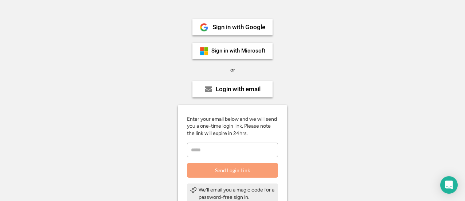  What do you see at coordinates (238, 89) in the screenshot?
I see `div: Login with email` at bounding box center [238, 89].